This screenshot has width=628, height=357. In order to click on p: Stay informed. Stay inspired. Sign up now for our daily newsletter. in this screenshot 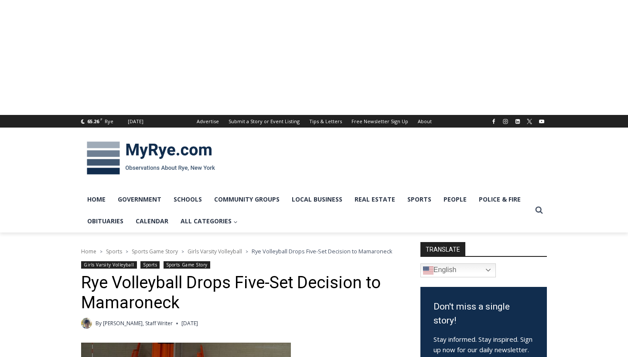, I will do `click(483, 345)`.